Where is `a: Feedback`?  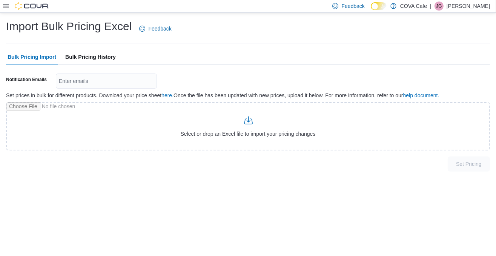
a: Feedback is located at coordinates (155, 29).